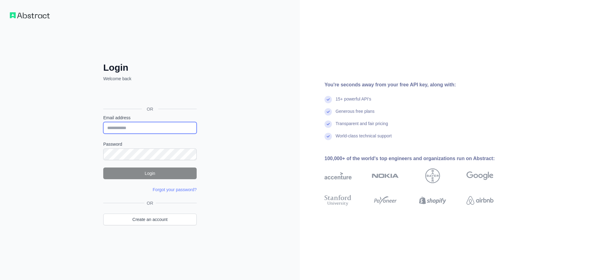  Describe the element at coordinates (150, 79) in the screenshot. I see `p: Welcome back` at that location.